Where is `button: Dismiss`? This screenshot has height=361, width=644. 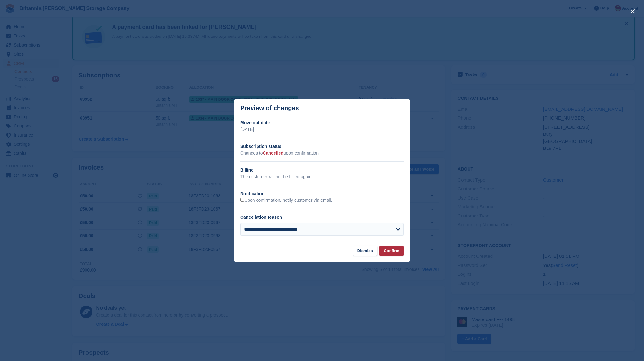
button: Dismiss is located at coordinates (365, 251).